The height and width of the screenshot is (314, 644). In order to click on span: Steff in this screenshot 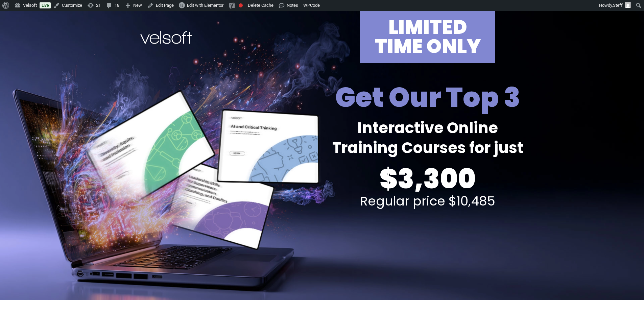, I will do `click(617, 5)`.